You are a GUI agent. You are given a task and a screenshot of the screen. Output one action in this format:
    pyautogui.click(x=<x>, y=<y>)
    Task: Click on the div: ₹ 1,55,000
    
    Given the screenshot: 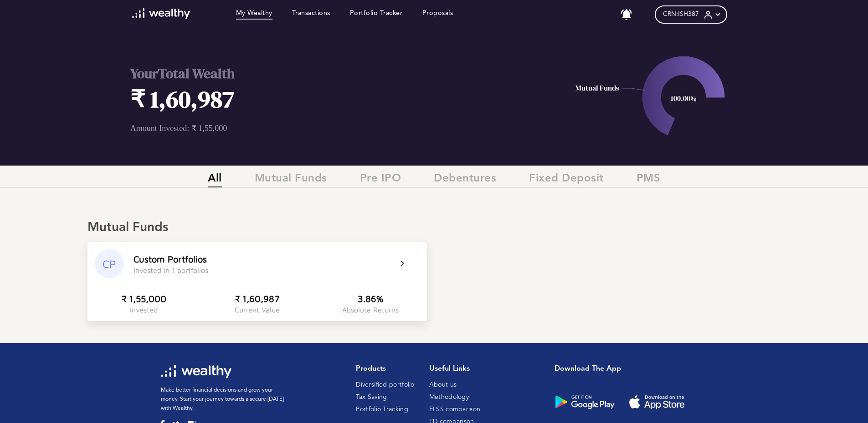 What is the action you would take?
    pyautogui.click(x=144, y=298)
    